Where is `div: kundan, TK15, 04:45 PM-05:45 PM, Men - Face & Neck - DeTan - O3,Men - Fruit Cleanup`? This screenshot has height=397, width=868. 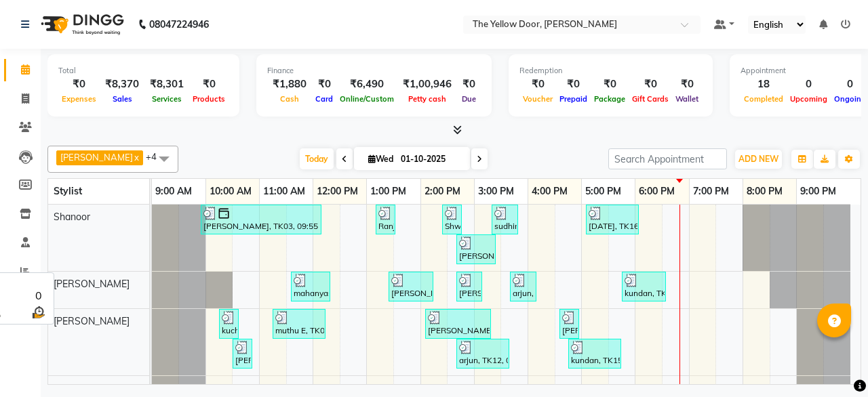 div: kundan, TK15, 04:45 PM-05:45 PM, Men - Face & Neck - DeTan - O3,Men - Fruit Cleanup is located at coordinates (595, 354).